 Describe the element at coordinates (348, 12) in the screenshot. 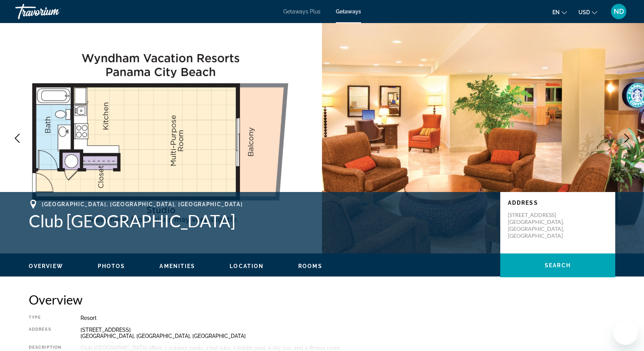

I see `a: Getaways` at that location.